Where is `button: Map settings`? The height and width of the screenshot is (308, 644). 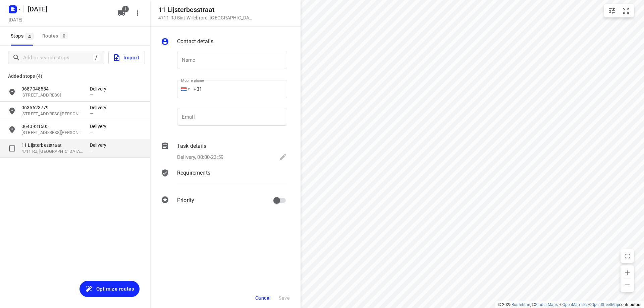 button: Map settings is located at coordinates (612, 11).